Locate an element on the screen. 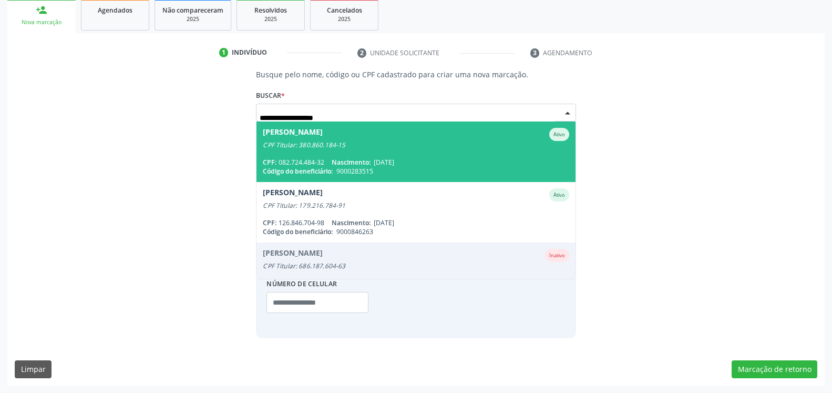 The image size is (832, 393). div: 082.724.484-32 is located at coordinates (416, 162).